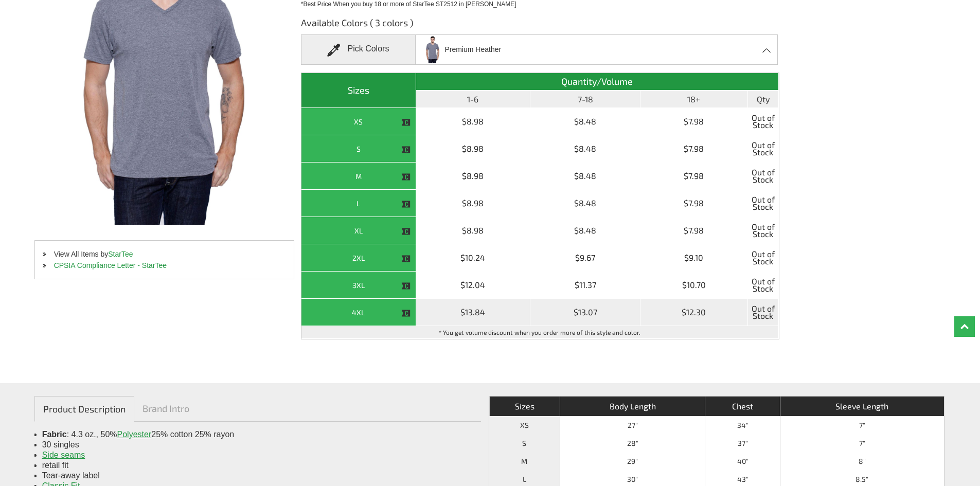 The height and width of the screenshot is (486, 980). I want to click on a: Top, so click(964, 327).